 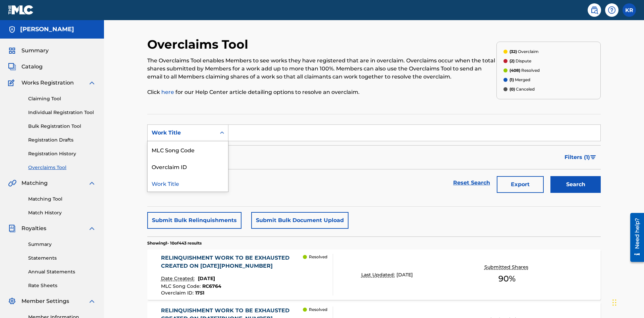 I want to click on img: Member Settings, so click(x=12, y=302).